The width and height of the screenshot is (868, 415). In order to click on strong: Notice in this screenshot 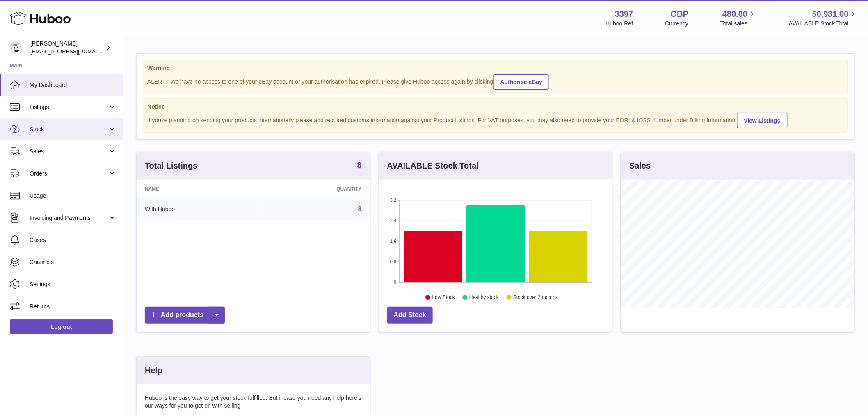, I will do `click(495, 107)`.